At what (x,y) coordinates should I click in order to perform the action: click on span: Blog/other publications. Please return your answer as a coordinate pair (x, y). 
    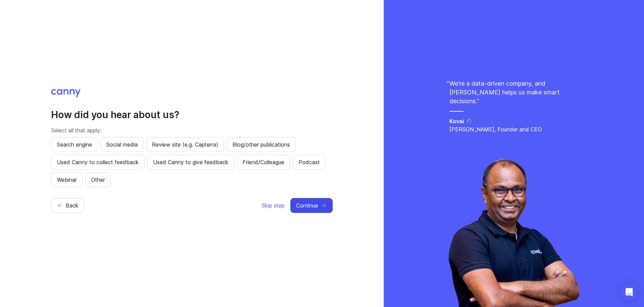
    Looking at the image, I should click on (261, 145).